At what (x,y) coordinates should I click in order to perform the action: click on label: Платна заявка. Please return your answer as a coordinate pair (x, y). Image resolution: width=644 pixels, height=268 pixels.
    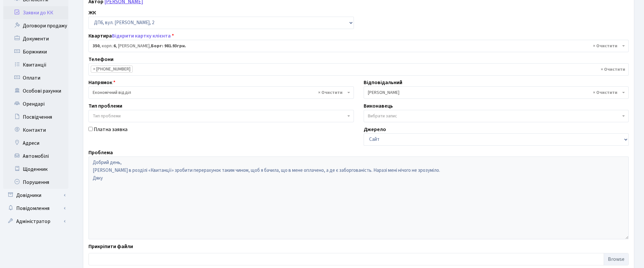
    Looking at the image, I should click on (111, 129).